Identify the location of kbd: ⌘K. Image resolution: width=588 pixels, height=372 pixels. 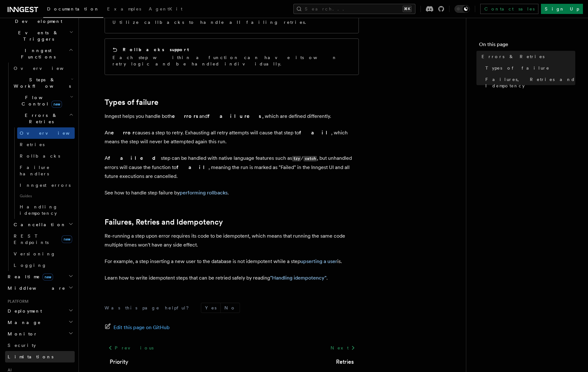
(407, 9).